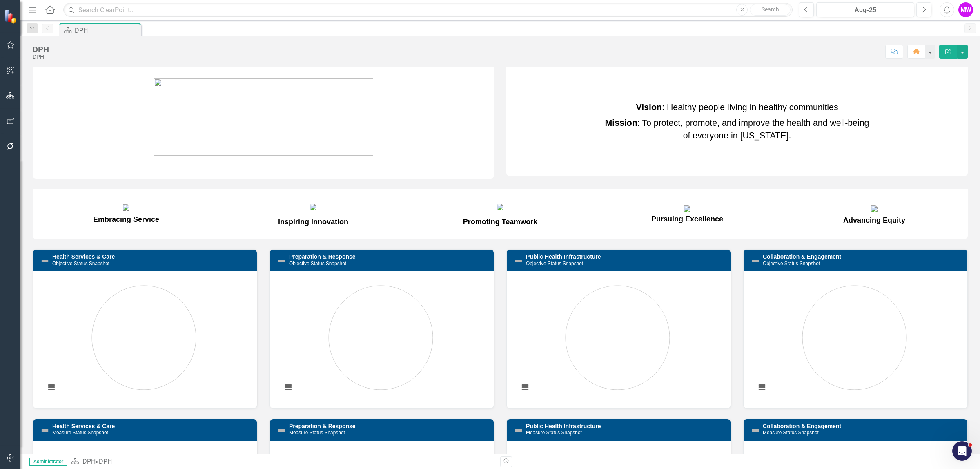 The image size is (980, 469). What do you see at coordinates (649, 107) in the screenshot?
I see `strong: Vision` at bounding box center [649, 107].